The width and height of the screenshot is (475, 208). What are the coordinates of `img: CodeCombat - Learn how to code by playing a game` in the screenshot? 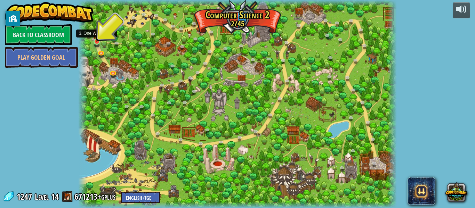 It's located at (49, 13).